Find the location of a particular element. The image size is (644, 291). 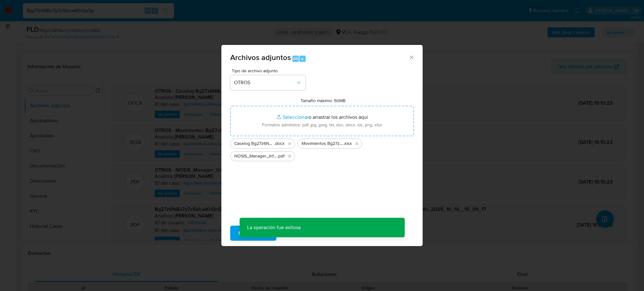

span: Cancelar is located at coordinates (297, 233).